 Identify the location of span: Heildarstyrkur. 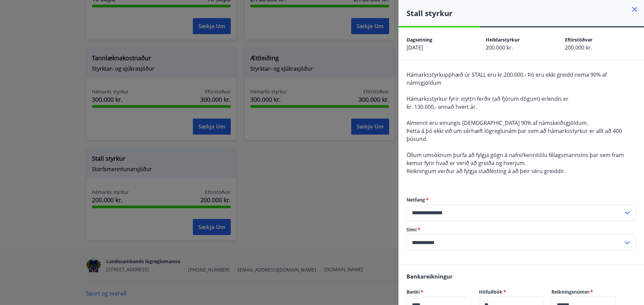
(502, 40).